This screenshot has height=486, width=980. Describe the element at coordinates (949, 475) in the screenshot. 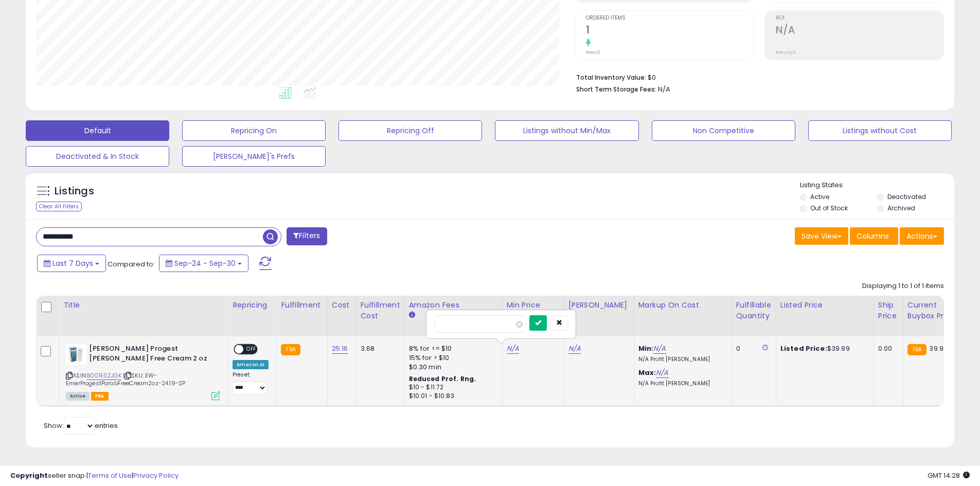

I see `span: 2025-10-8 14:28 GMT` at that location.